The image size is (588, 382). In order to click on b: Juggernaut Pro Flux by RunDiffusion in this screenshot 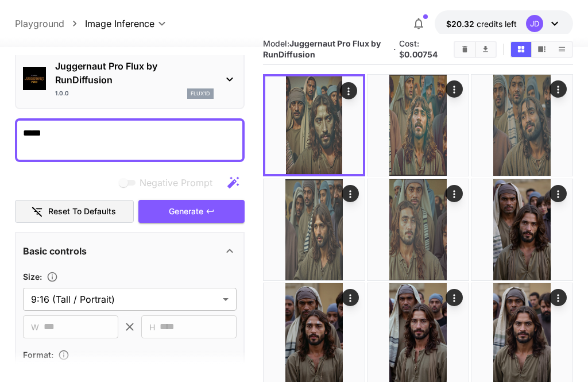, I will do `click(321, 49)`.